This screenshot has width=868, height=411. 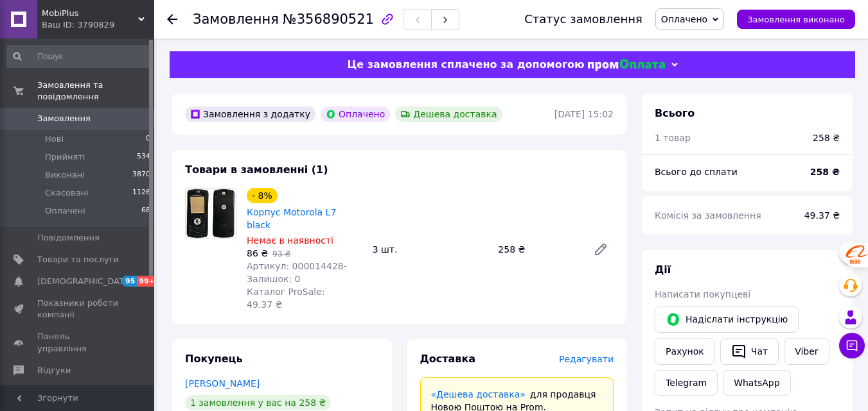 What do you see at coordinates (796, 20) in the screenshot?
I see `button: Замовлення виконано` at bounding box center [796, 20].